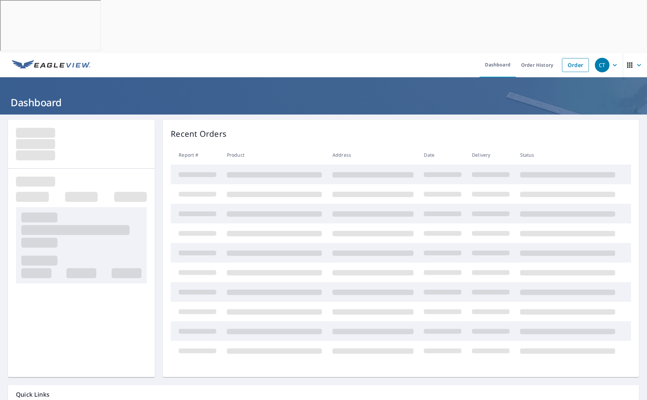 The height and width of the screenshot is (400, 647). What do you see at coordinates (199, 134) in the screenshot?
I see `p: Recent Orders` at bounding box center [199, 134].